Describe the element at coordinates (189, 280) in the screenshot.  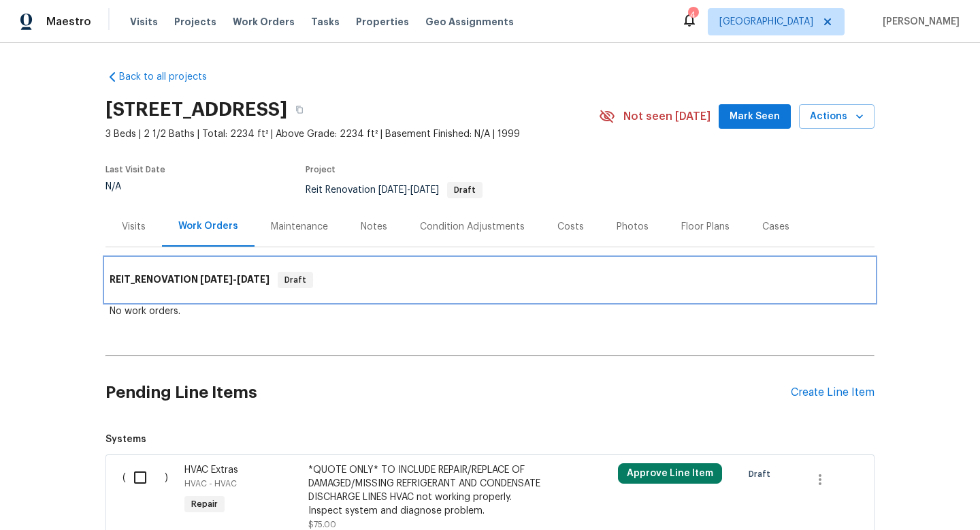
I see `h6: REIT_RENOVATION` at that location.